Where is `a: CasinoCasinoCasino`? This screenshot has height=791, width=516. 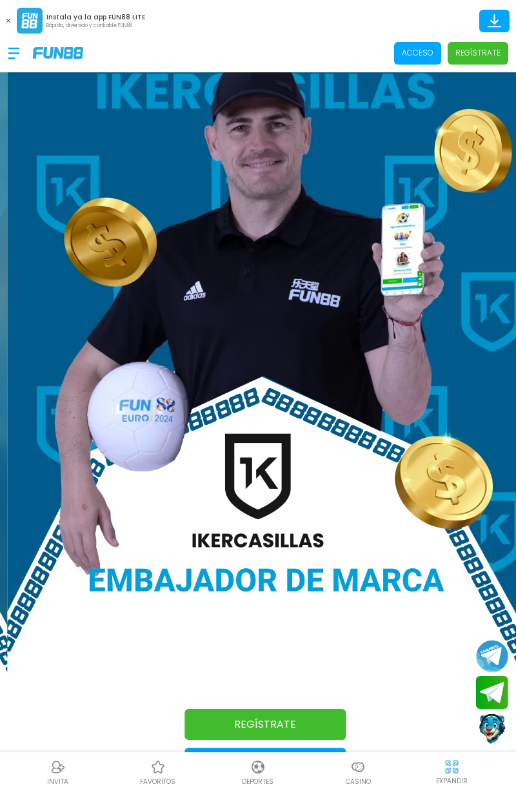
a: CasinoCasinoCasino is located at coordinates (358, 771).